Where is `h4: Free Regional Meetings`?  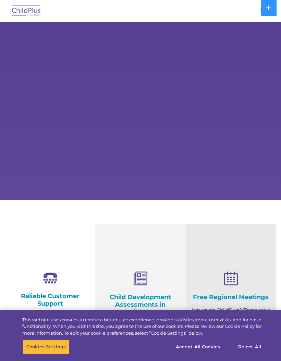 h4: Free Regional Meetings is located at coordinates (230, 297).